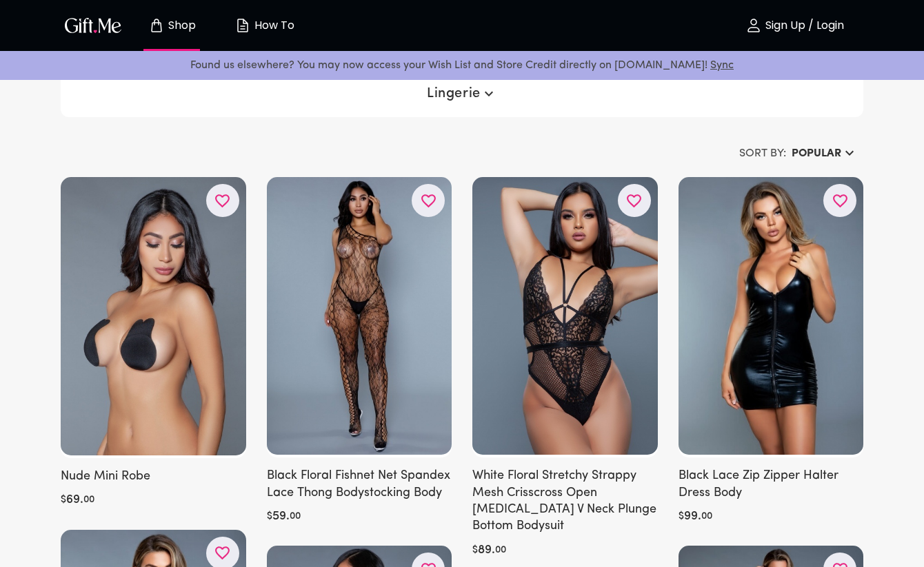 The height and width of the screenshot is (567, 924). I want to click on button: GiftMe Logo, so click(93, 26).